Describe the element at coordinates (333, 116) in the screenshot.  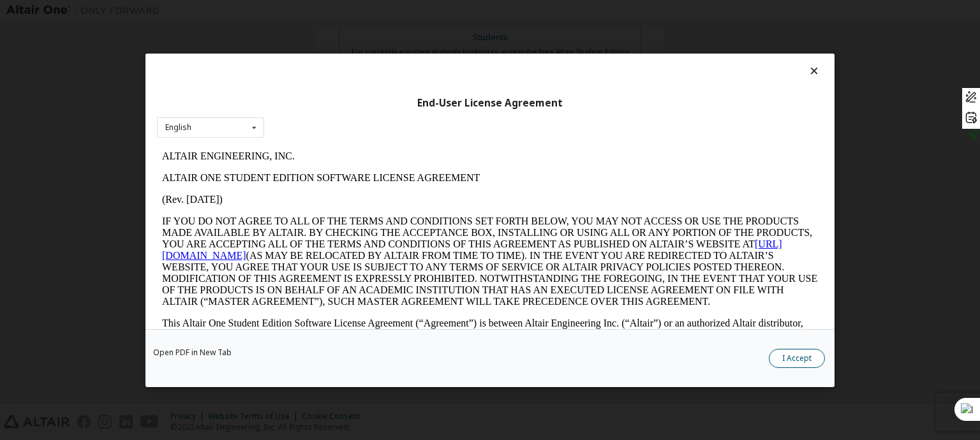
I see `p: IF YOU DO NOT AGREE TO ALL OF THE TERMS AND CONDITIONS SET FORTH BELOW, YOU MAY NOT ACCESS OR USE...` at that location.